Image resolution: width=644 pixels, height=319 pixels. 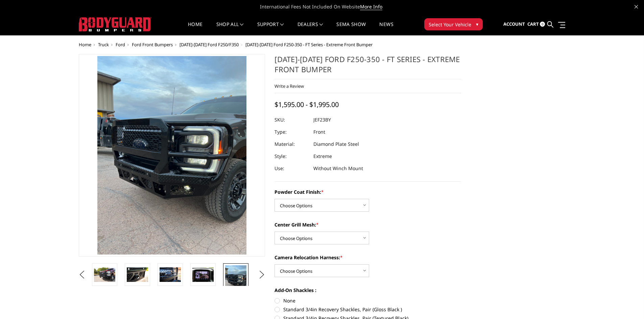 What do you see at coordinates (103, 45) in the screenshot?
I see `a: Truck` at bounding box center [103, 45].